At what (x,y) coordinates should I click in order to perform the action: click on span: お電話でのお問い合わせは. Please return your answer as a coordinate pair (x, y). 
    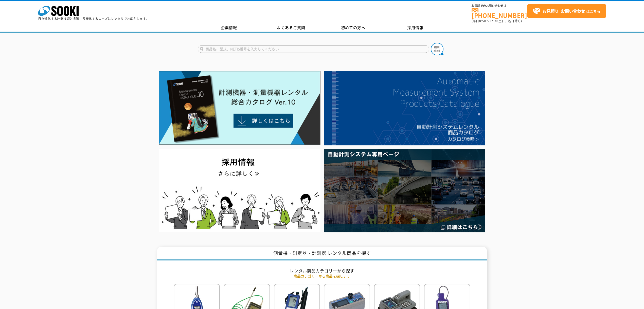
    Looking at the image, I should click on (500, 6).